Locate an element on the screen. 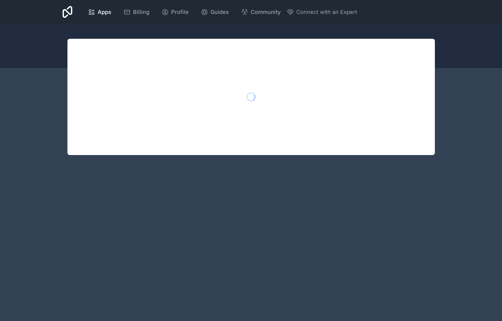  a: Guides is located at coordinates (215, 12).